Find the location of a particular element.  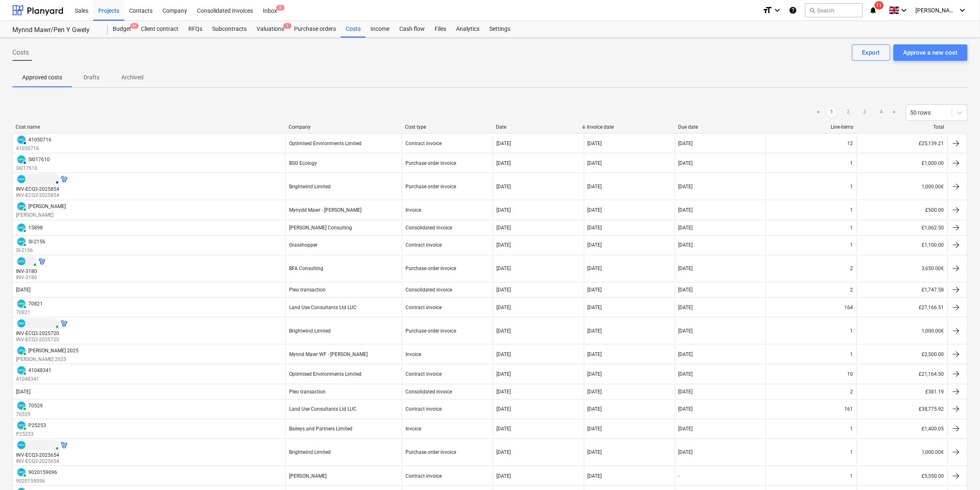

div: £5,550.00 is located at coordinates (902, 476).